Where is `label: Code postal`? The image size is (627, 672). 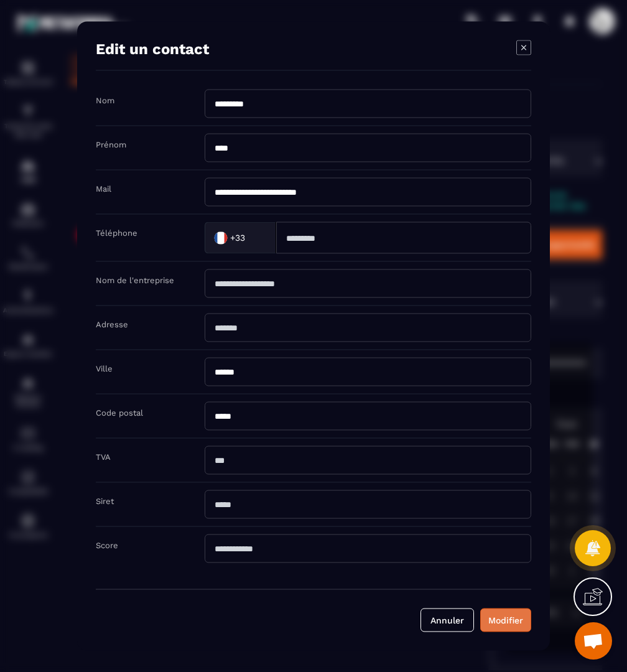 label: Code postal is located at coordinates (120, 412).